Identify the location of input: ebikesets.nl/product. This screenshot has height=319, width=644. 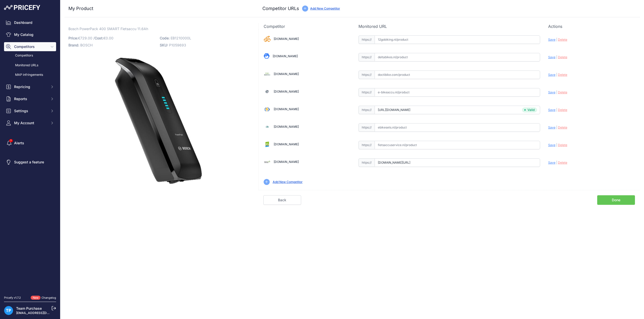
(457, 128).